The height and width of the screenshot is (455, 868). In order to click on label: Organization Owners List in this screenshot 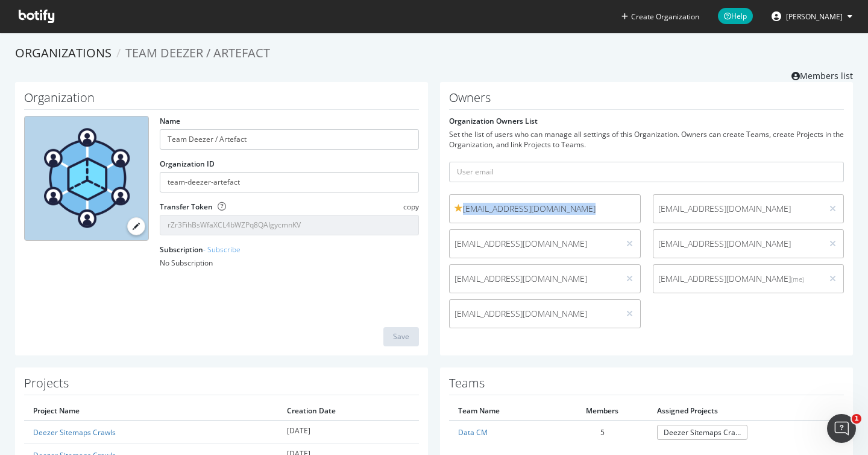, I will do `click(493, 121)`.